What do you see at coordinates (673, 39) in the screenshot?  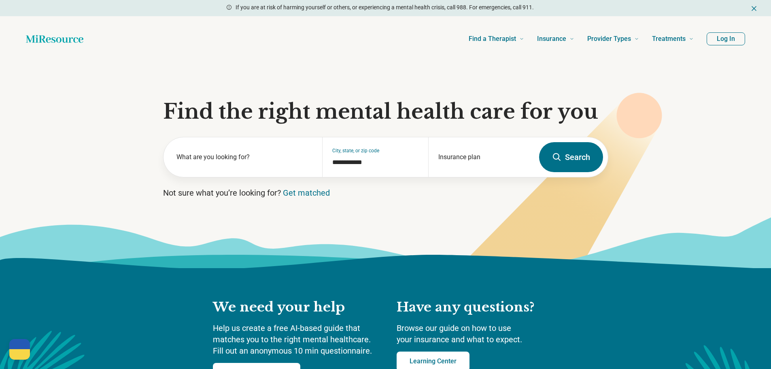 I see `a: Treatments` at bounding box center [673, 39].